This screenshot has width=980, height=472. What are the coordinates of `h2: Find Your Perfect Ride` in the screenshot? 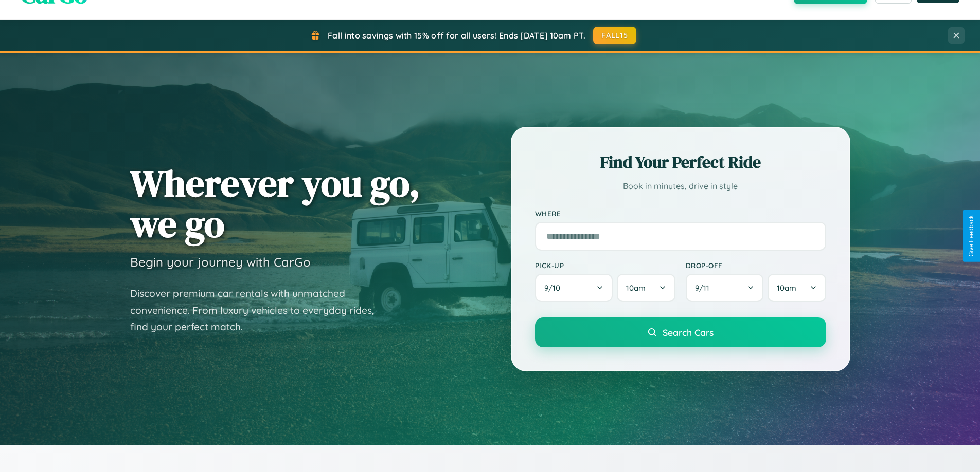 It's located at (680, 163).